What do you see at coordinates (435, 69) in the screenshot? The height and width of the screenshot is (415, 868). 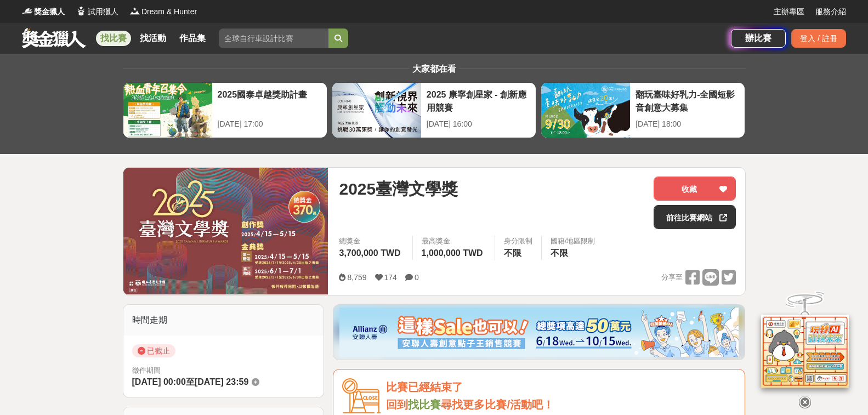 I see `span: 大家都在看` at bounding box center [435, 69].